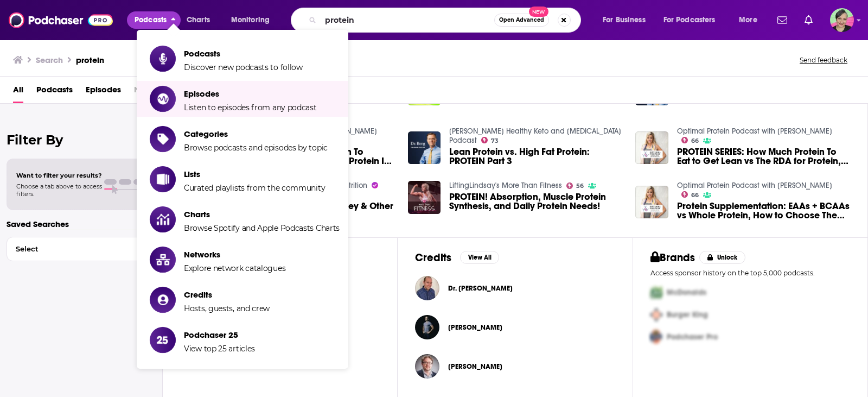 The image size is (868, 397). Describe the element at coordinates (652, 148) in the screenshot. I see `img: PROTEIN SERIES: How Much Protein To Eat to Get Lean vs The RDA for Protein, Thermic Effect of Pro...` at that location.